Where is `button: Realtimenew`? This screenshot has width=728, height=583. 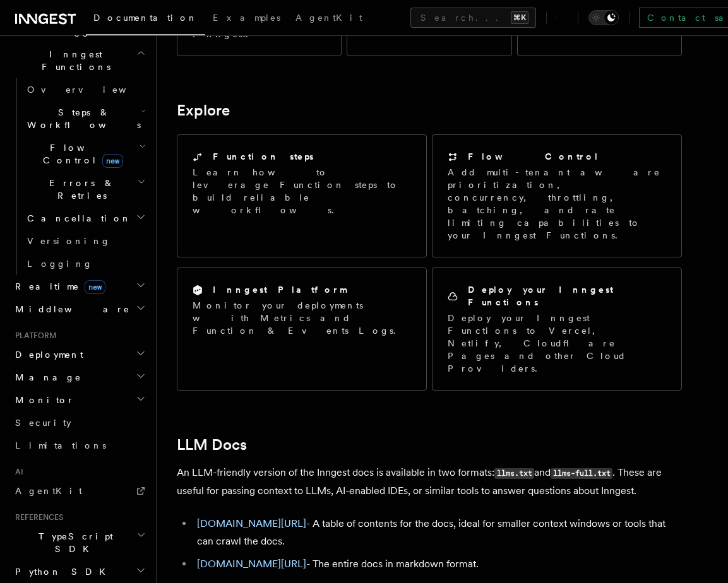
button: Realtimenew is located at coordinates (79, 286).